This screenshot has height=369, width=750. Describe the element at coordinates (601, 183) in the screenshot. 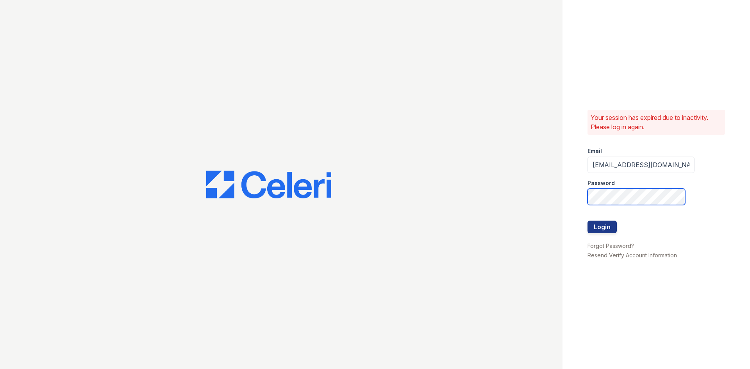

I see `label: Password` at that location.